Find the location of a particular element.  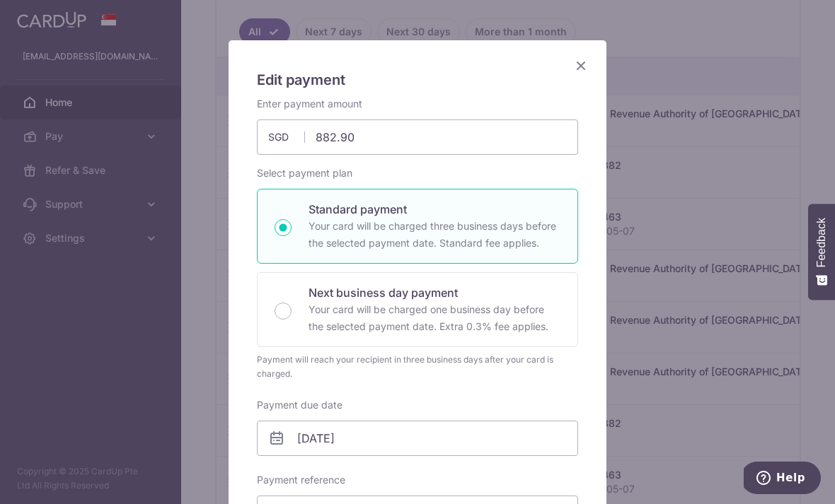

label: Payment reference is located at coordinates (301, 480).